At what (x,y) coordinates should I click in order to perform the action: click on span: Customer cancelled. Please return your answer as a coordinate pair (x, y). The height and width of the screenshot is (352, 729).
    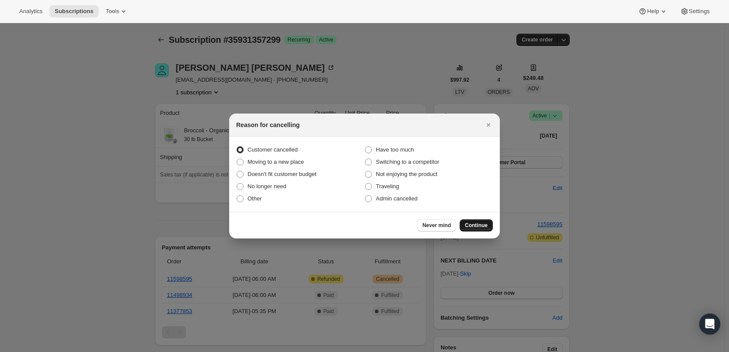
    Looking at the image, I should click on (272, 149).